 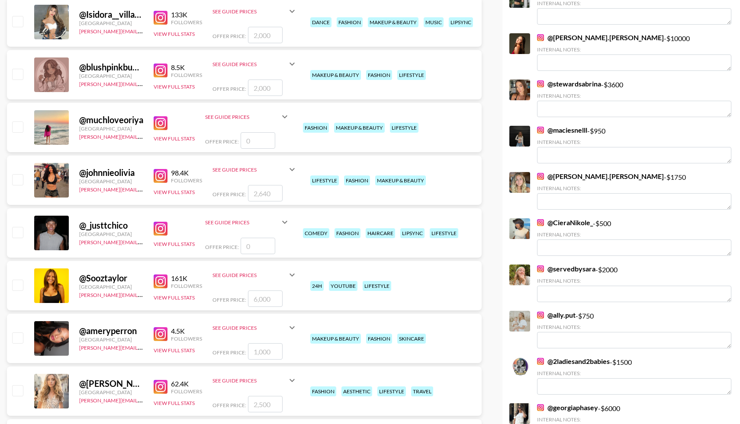 I want to click on a: @servedbysara, so click(x=566, y=269).